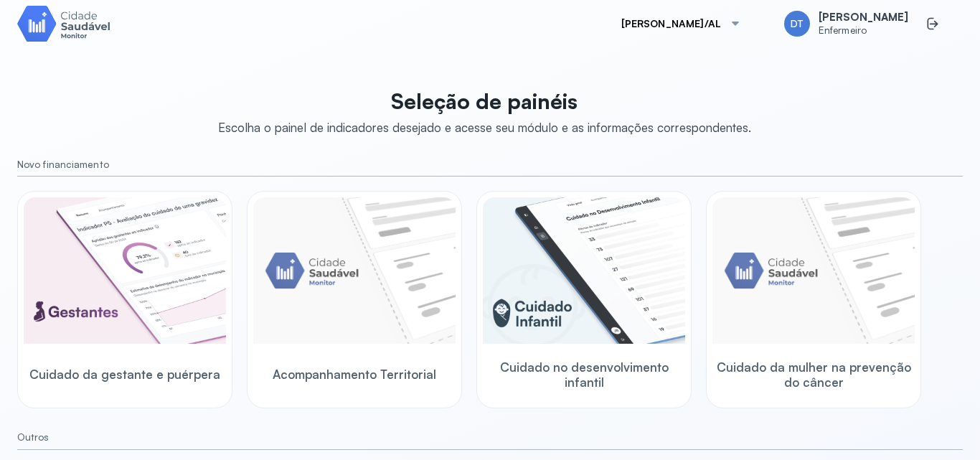 The width and height of the screenshot is (980, 460). What do you see at coordinates (125, 270) in the screenshot?
I see `img: pregnants.png` at bounding box center [125, 270].